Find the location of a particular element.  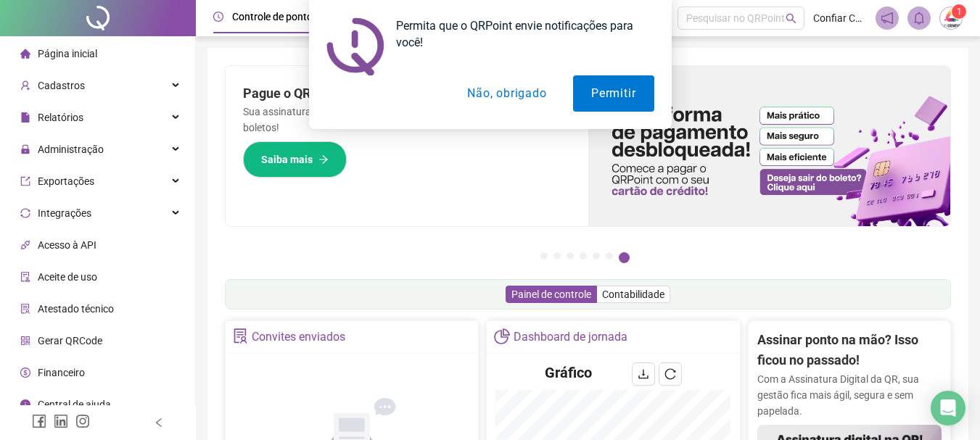

span: api is located at coordinates (25, 245).